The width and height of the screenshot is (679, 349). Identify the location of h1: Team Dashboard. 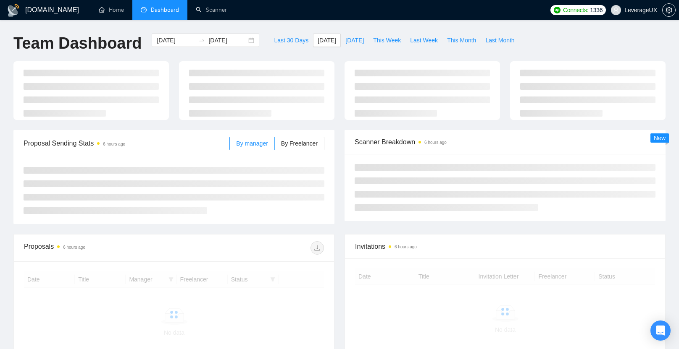
(77, 43).